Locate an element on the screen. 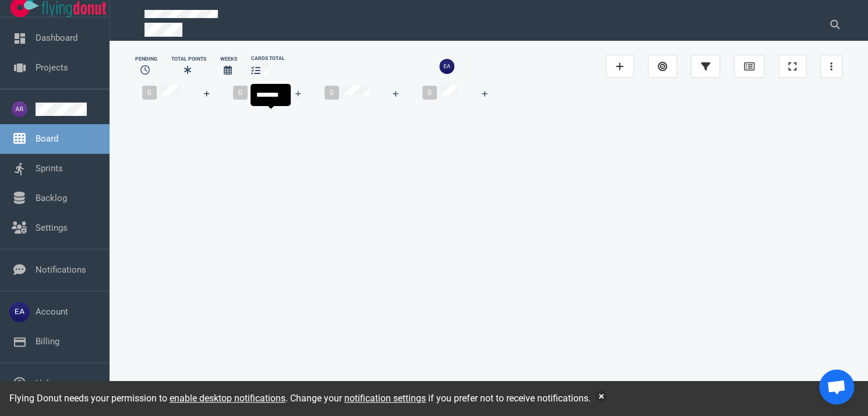 This screenshot has height=416, width=868. a: Settings is located at coordinates (52, 228).